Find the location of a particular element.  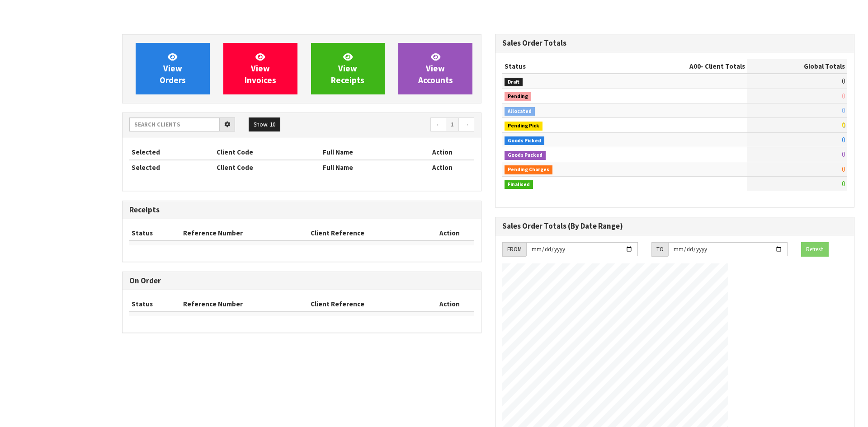

a: 1 is located at coordinates (452, 124).